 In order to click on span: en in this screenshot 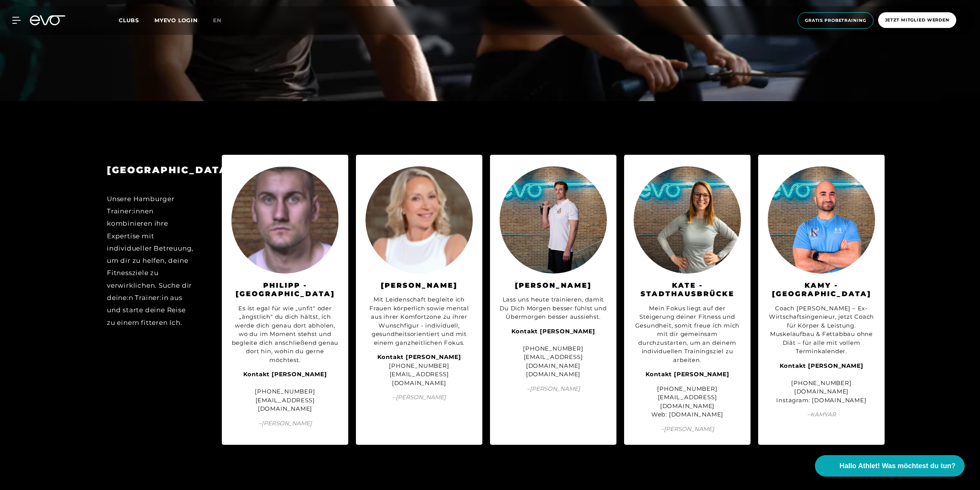, I will do `click(217, 20)`.